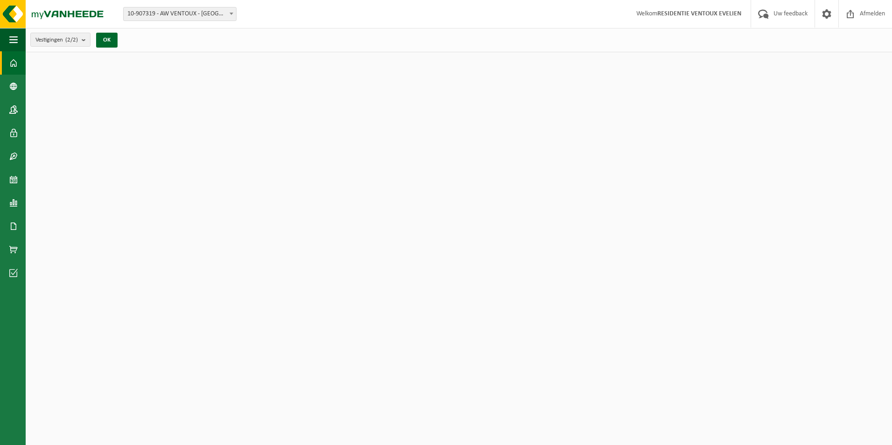  I want to click on span: 10-907319 - AW VENTOUX - BRUGGE, so click(180, 14).